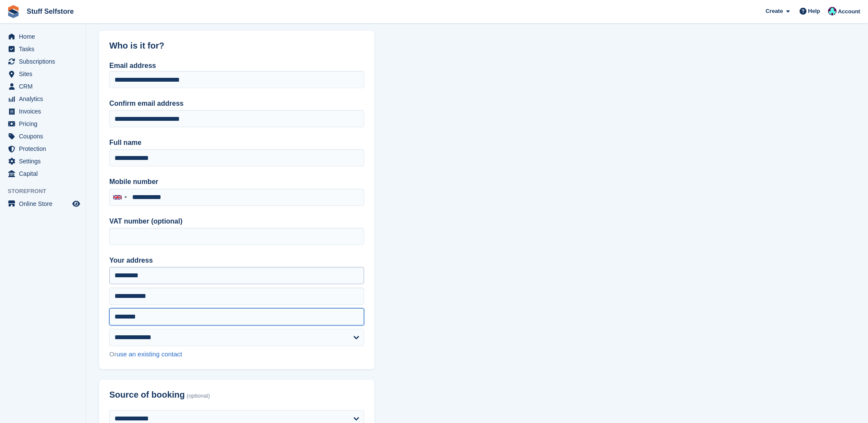  Describe the element at coordinates (132, 66) in the screenshot. I see `label: Email address` at that location.